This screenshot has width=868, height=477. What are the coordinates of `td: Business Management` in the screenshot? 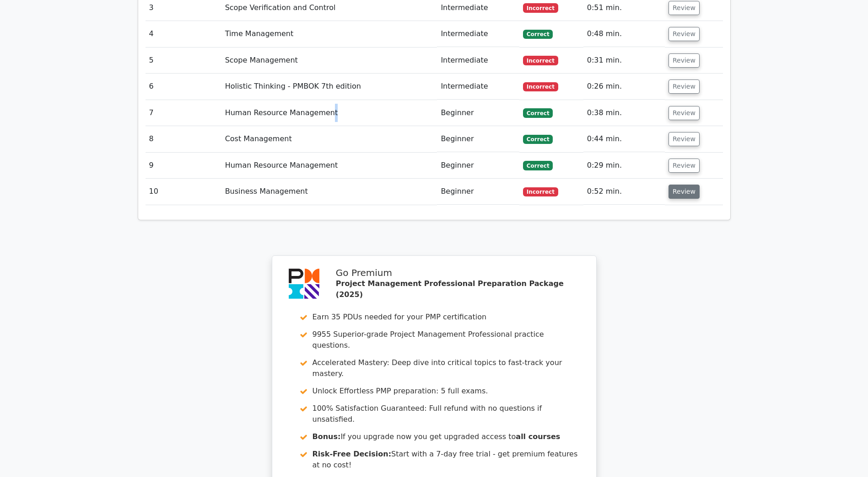 It's located at (330, 191).